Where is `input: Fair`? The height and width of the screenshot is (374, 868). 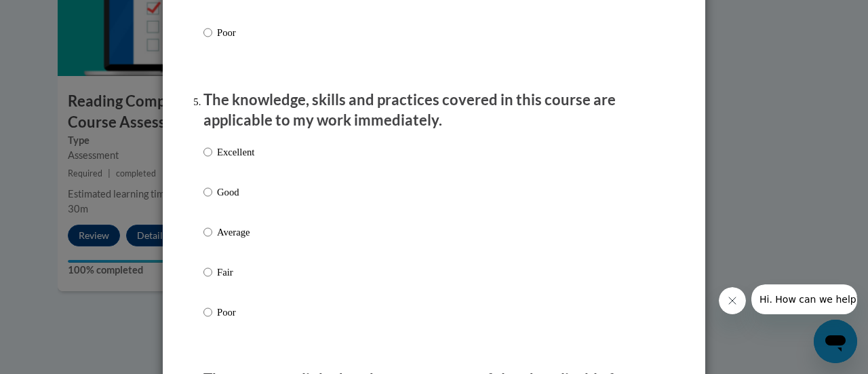
input: Fair is located at coordinates (207, 272).